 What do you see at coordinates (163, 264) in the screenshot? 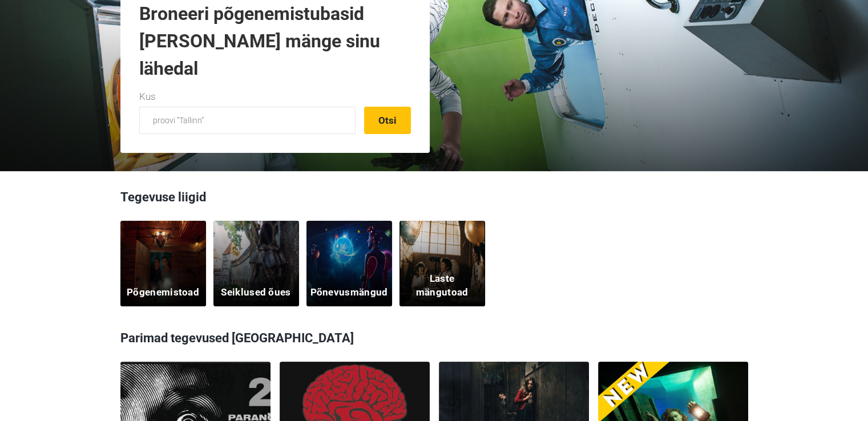
I see `a: Põgenemistoad` at bounding box center [163, 264].